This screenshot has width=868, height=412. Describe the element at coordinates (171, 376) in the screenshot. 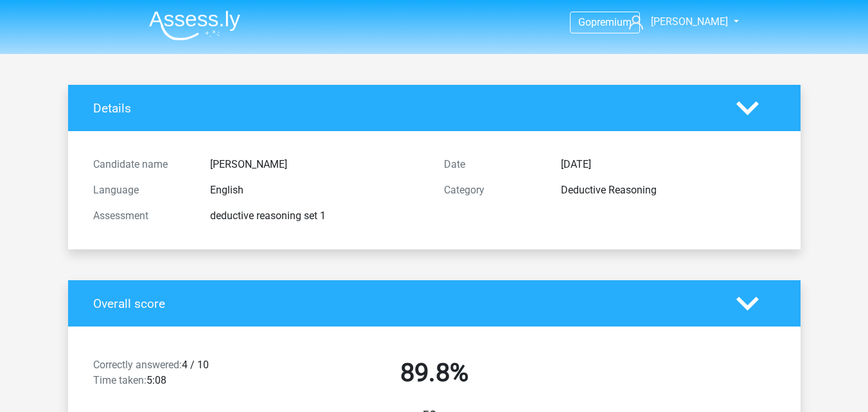

I see `div: 4 / 10 5:08` at that location.